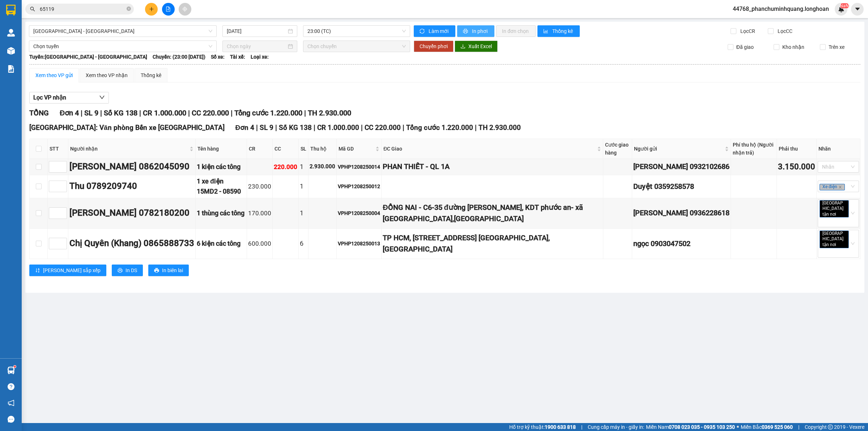 Image resolution: width=868 pixels, height=431 pixels. Describe the element at coordinates (185, 9) in the screenshot. I see `button: aim` at that location.